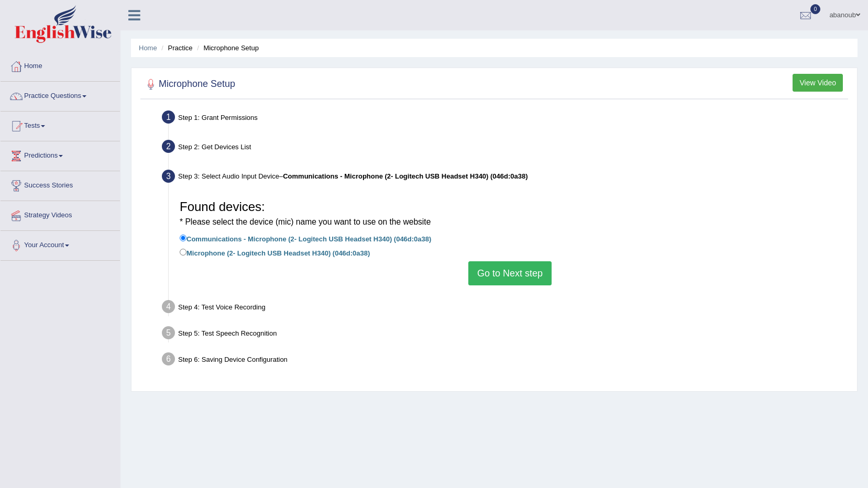 The width and height of the screenshot is (868, 488). Describe the element at coordinates (275, 252) in the screenshot. I see `label: Microphone (2- Logitech USB Headset H340) (046d:0a38)` at that location.